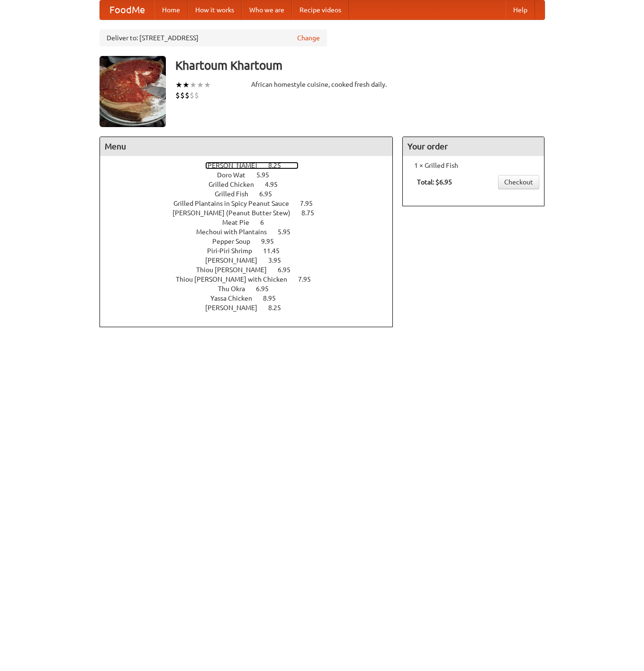  Describe the element at coordinates (171, 10) in the screenshot. I see `a: Home` at that location.